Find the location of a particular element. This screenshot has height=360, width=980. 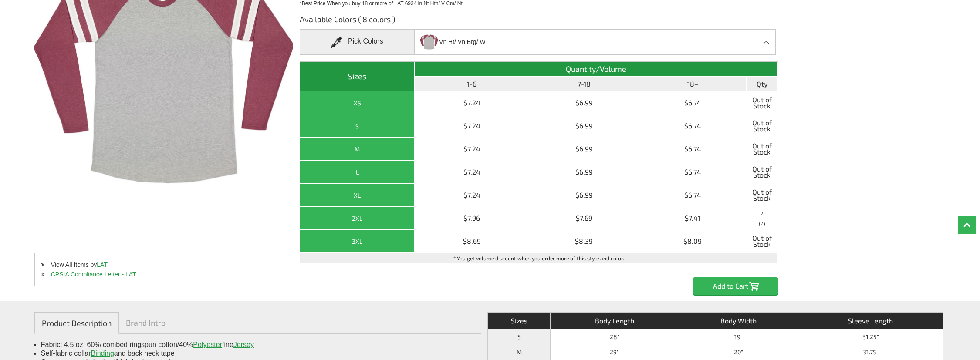

img: lat_6934_vnheather-vnburg-blend-white.jpg is located at coordinates (429, 42).